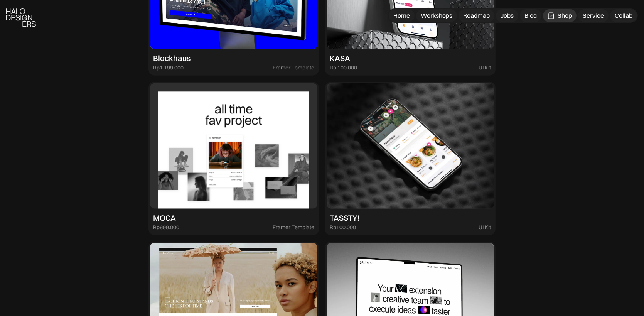 The width and height of the screenshot is (644, 316). What do you see at coordinates (164, 218) in the screenshot?
I see `div: MOCA` at bounding box center [164, 218].